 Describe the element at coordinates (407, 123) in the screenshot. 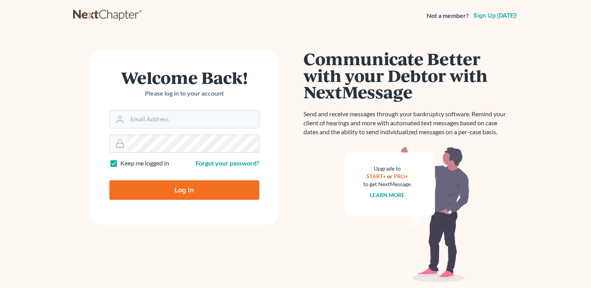

I see `p: Send and receive messages through your bankruptcy software. Remind your client of hearings and mo...` at that location.